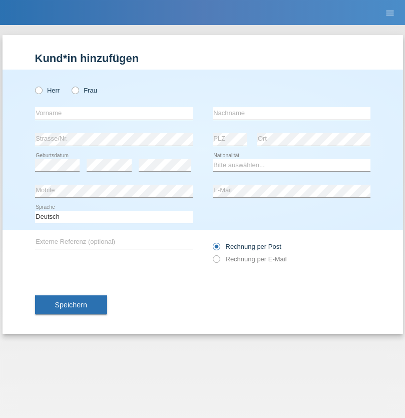 The width and height of the screenshot is (405, 418). Describe the element at coordinates (216, 261) in the screenshot. I see `input: Rechnung per E-Mail` at that location.